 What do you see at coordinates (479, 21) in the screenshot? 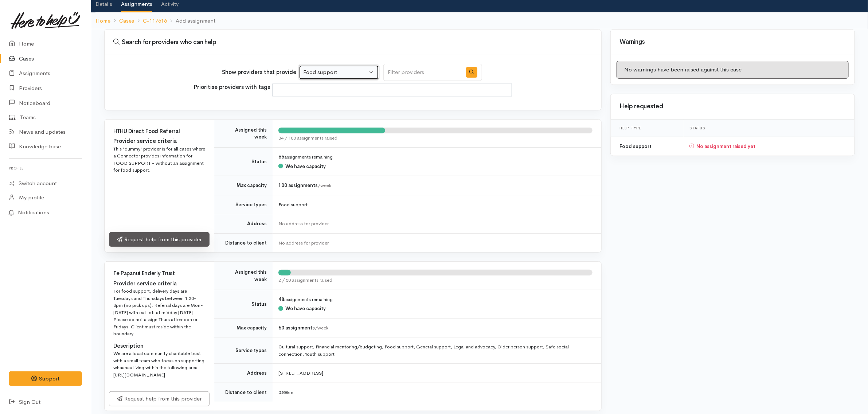
I see `nav: breadcrumb` at bounding box center [479, 21].